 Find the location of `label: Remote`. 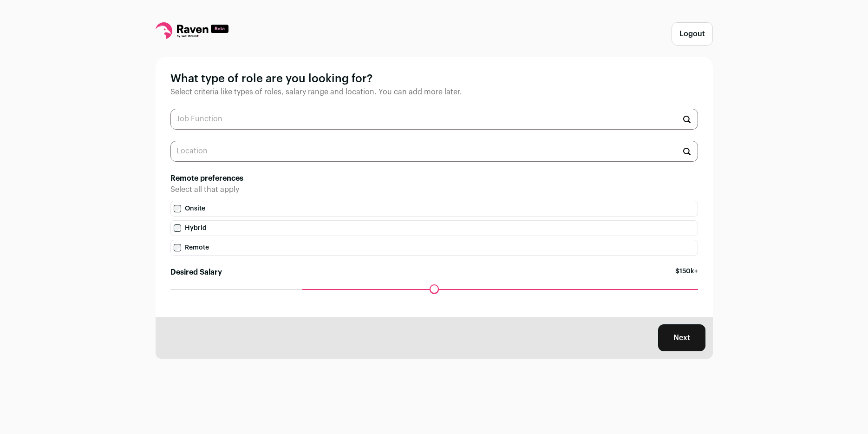

label: Remote is located at coordinates (434, 248).